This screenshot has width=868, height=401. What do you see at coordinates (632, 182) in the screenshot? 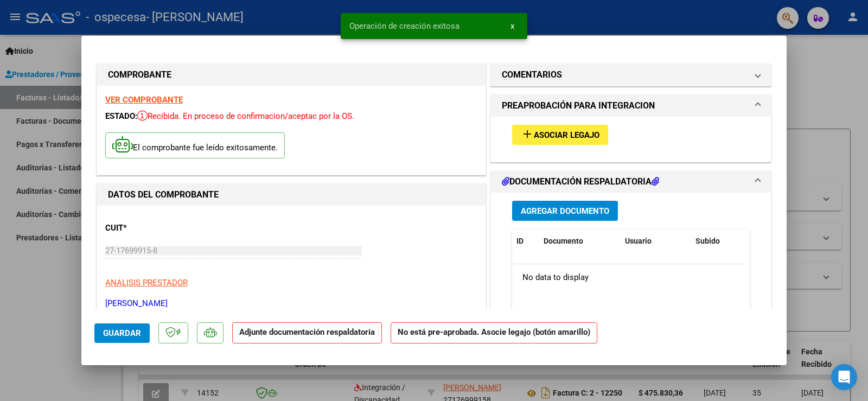
I see `mat-expansion-panel-header: DOCUMENTACIÓN RESPALDATORIA` at bounding box center [632, 182].